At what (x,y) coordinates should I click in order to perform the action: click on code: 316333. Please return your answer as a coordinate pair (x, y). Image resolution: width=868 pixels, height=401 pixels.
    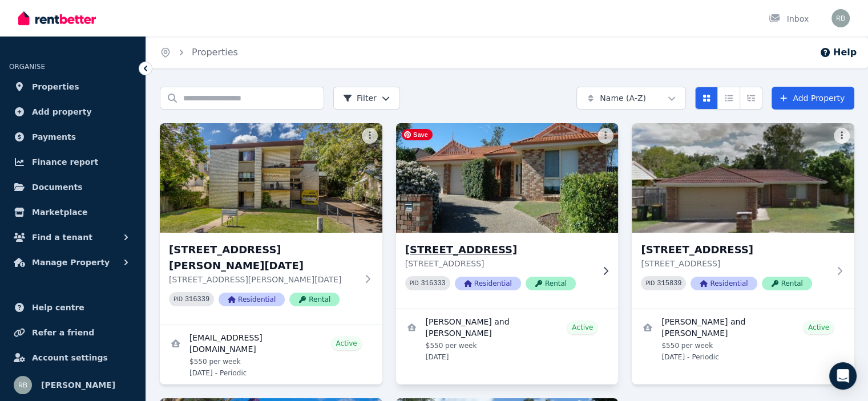
    Looking at the image, I should click on (433, 284).